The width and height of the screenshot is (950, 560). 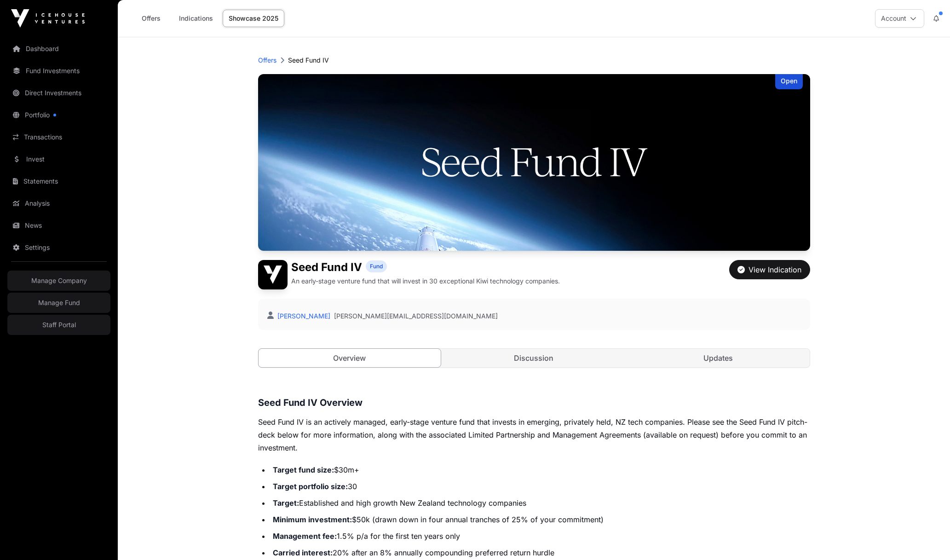 What do you see at coordinates (253, 19) in the screenshot?
I see `a: Showcase 2025` at bounding box center [253, 19].